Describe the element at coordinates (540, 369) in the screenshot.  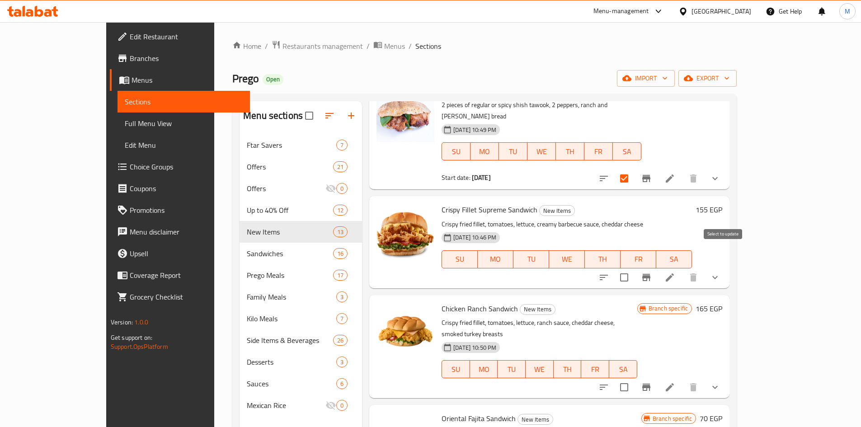
I see `button: WE` at that location.